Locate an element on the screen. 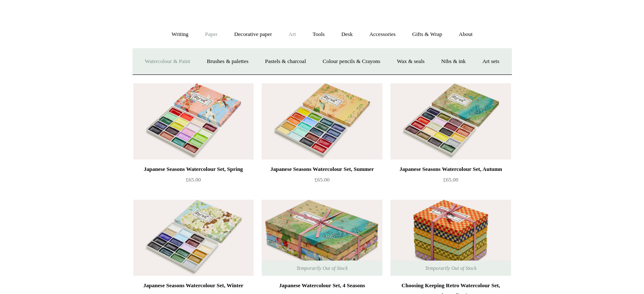 This screenshot has height=294, width=644. a: Art is located at coordinates (292, 34).